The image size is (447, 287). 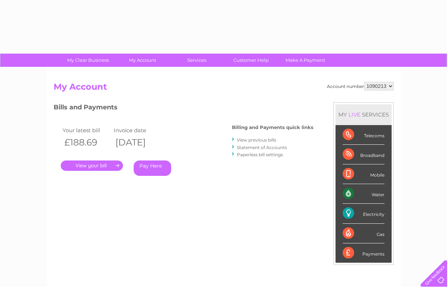 I want to click on div: Account number, so click(x=360, y=86).